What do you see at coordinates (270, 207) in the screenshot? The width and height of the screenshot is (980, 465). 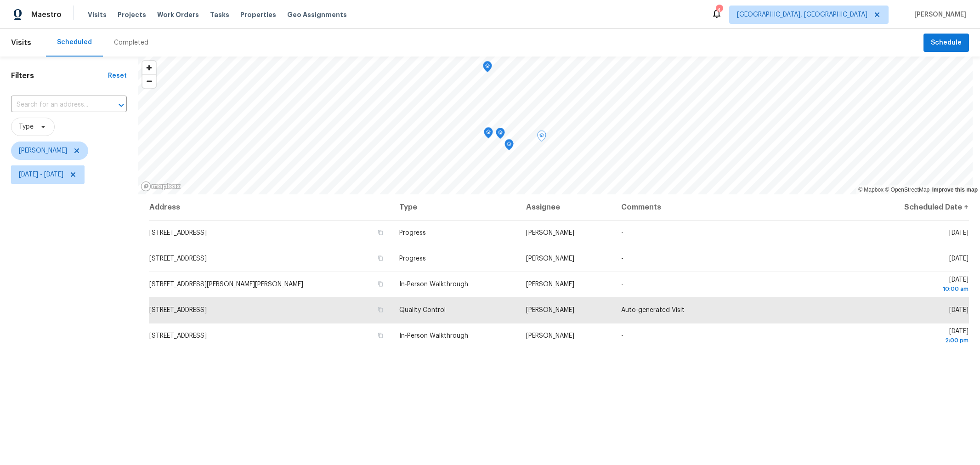 I see `th: Address` at bounding box center [270, 207].